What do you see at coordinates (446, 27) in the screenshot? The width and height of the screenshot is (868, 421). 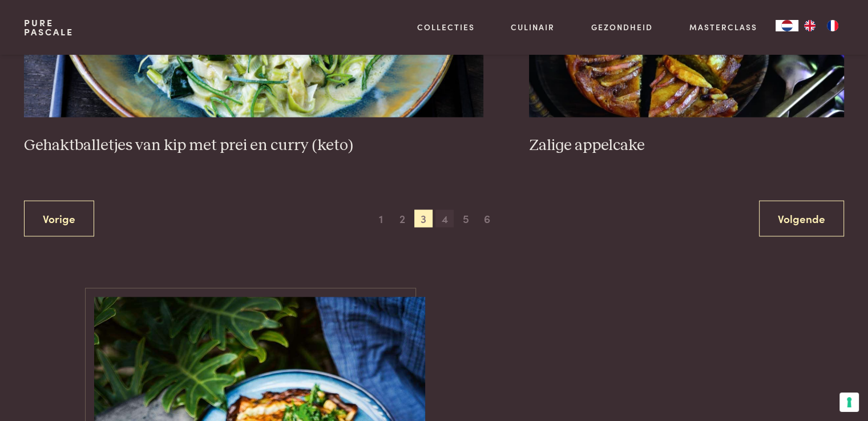 I see `a: Collecties` at bounding box center [446, 27].